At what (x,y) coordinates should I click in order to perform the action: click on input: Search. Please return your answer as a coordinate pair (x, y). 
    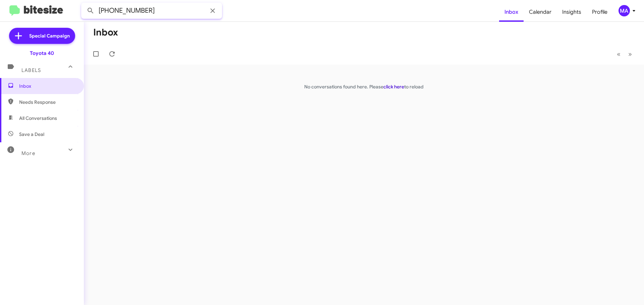
    Looking at the image, I should click on (152, 11).